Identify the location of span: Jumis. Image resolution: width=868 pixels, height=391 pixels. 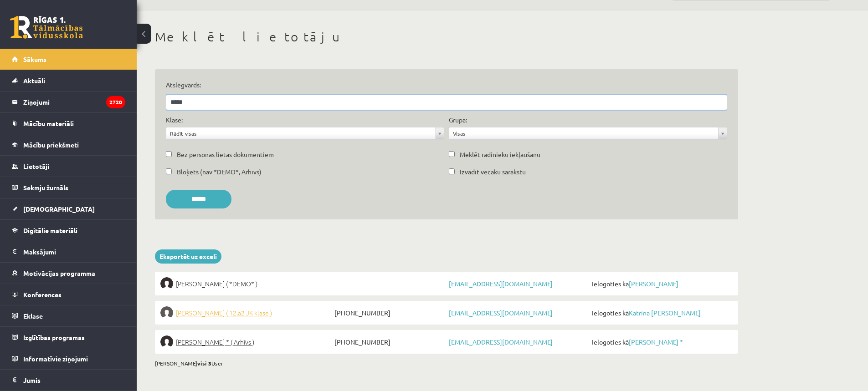
(32, 380).